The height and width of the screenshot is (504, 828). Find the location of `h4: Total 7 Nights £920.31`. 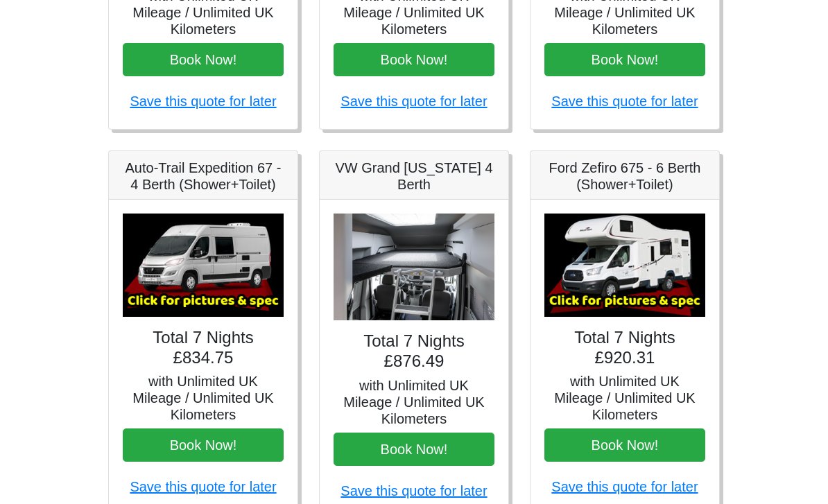

h4: Total 7 Nights £920.31 is located at coordinates (625, 348).